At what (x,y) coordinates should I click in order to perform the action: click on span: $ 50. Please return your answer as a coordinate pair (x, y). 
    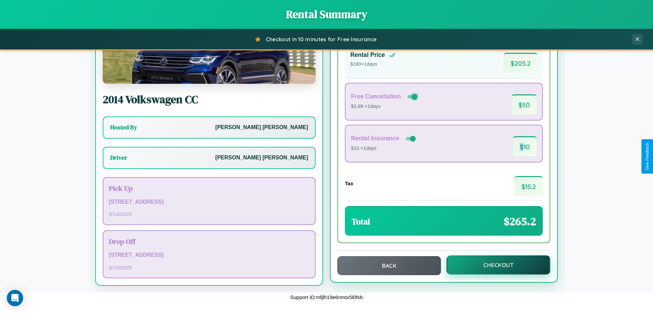
    Looking at the image, I should click on (524, 104).